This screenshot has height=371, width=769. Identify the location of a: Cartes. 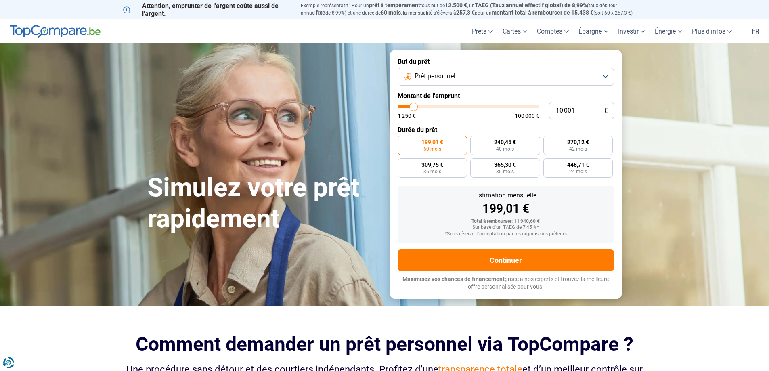
(514, 31).